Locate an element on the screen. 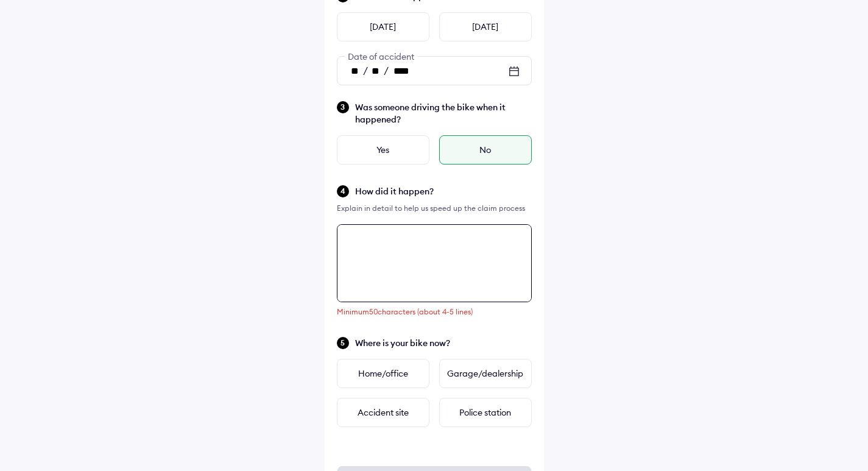 The image size is (868, 471). div: Accident site is located at coordinates (383, 413).